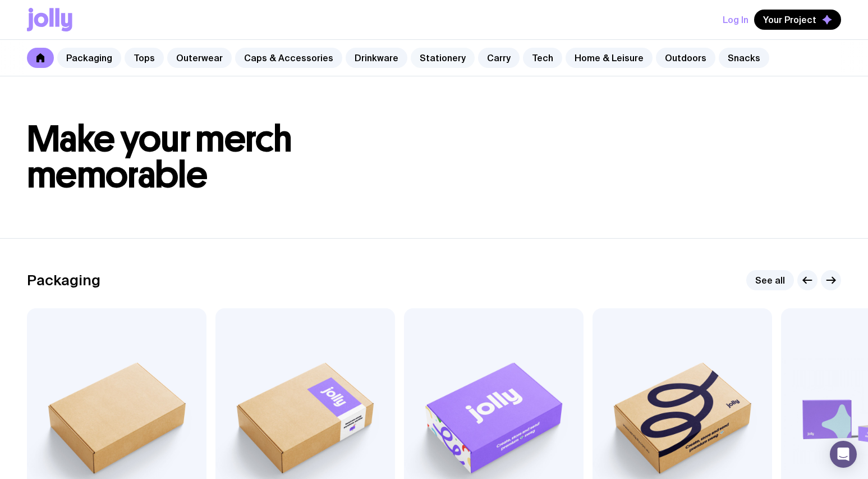 Image resolution: width=868 pixels, height=479 pixels. I want to click on a: Tech, so click(543, 58).